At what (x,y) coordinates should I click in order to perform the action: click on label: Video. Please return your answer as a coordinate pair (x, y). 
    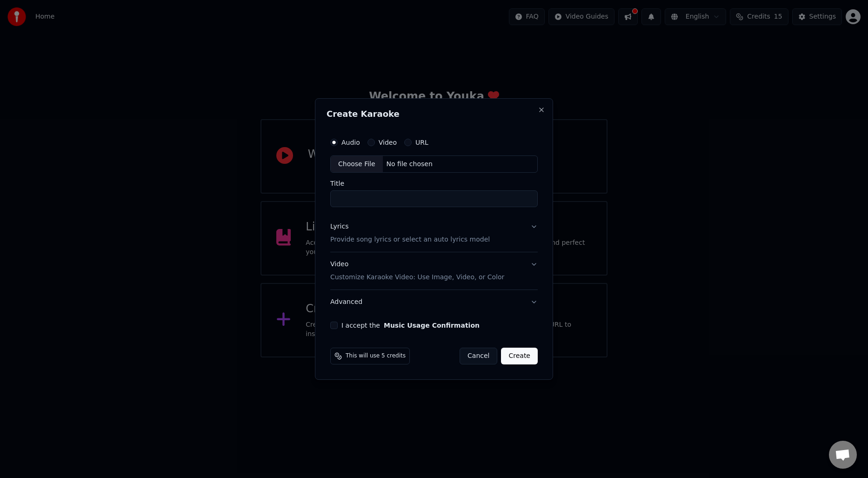
    Looking at the image, I should click on (387, 142).